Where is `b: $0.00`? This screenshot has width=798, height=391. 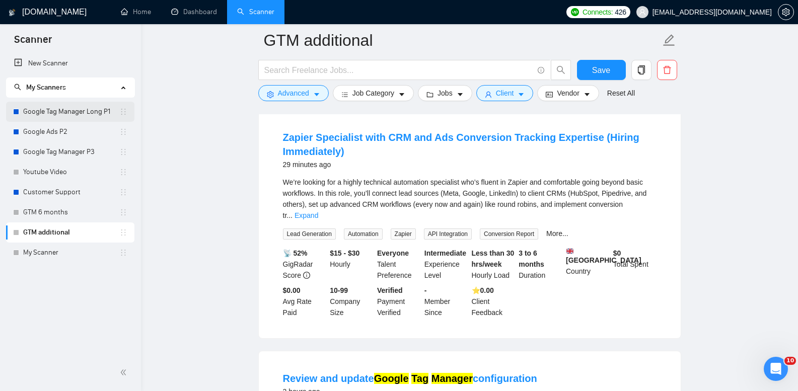
b: $0.00 is located at coordinates (291, 290).